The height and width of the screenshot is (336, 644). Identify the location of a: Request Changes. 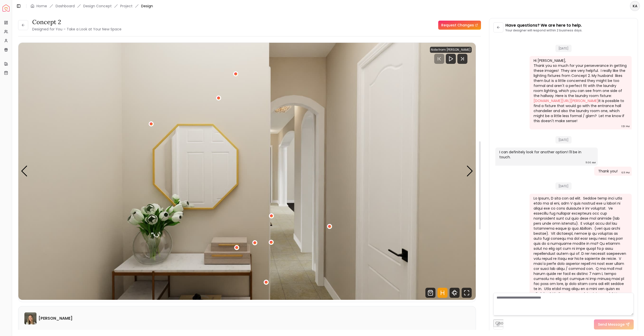
(460, 25).